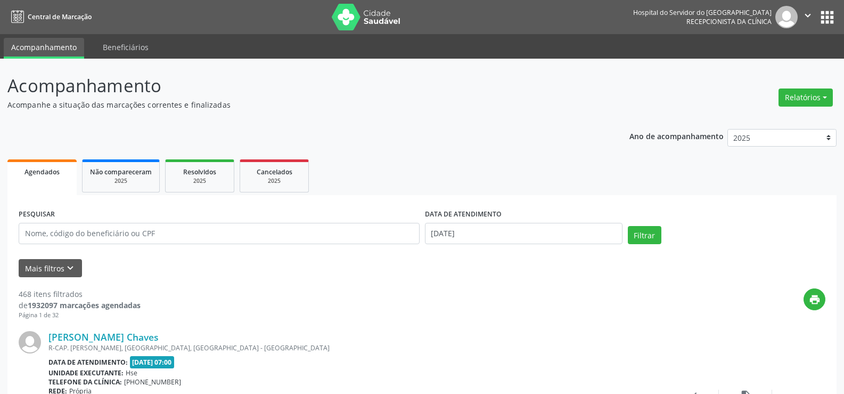 The image size is (844, 394). Describe the element at coordinates (524, 233) in the screenshot. I see `input: Selecione um intervalo` at that location.